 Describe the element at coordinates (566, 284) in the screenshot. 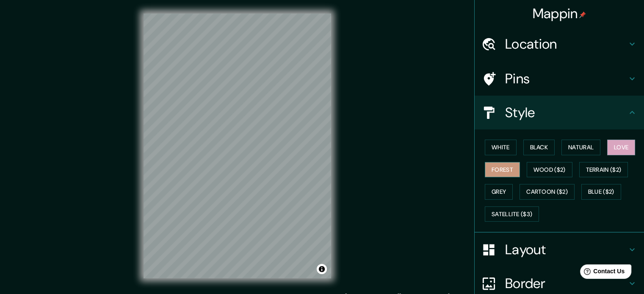

I see `h4: Border` at that location.